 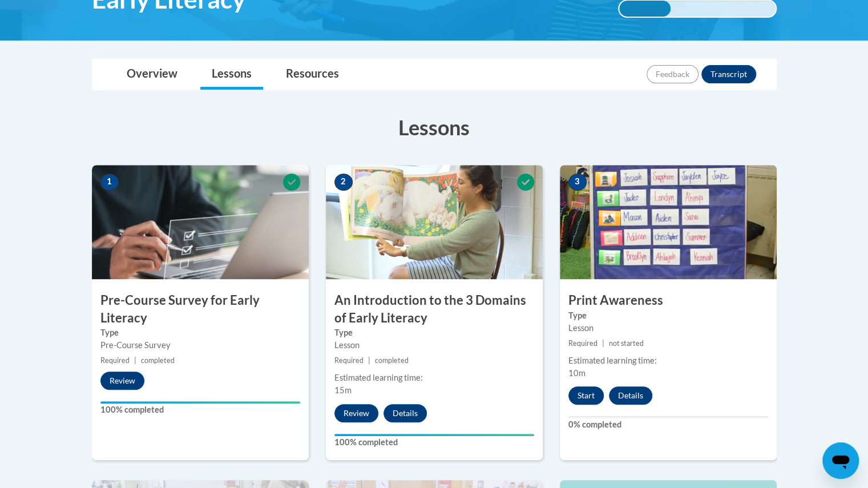 What do you see at coordinates (578, 182) in the screenshot?
I see `span: 3` at bounding box center [578, 182].